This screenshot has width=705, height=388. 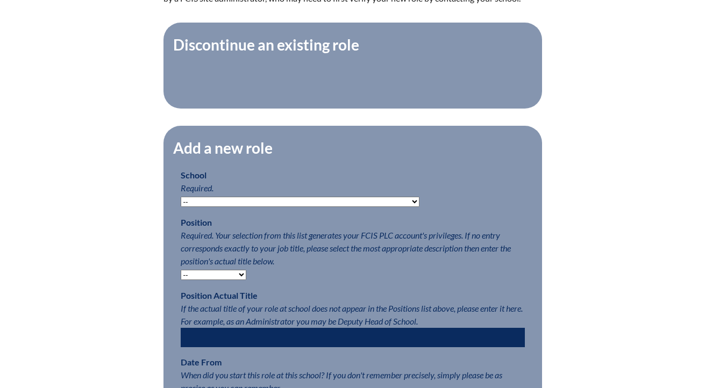 I want to click on span: If the actual title of your role at school does not appear in the Positions list above, please en..., so click(x=352, y=315).